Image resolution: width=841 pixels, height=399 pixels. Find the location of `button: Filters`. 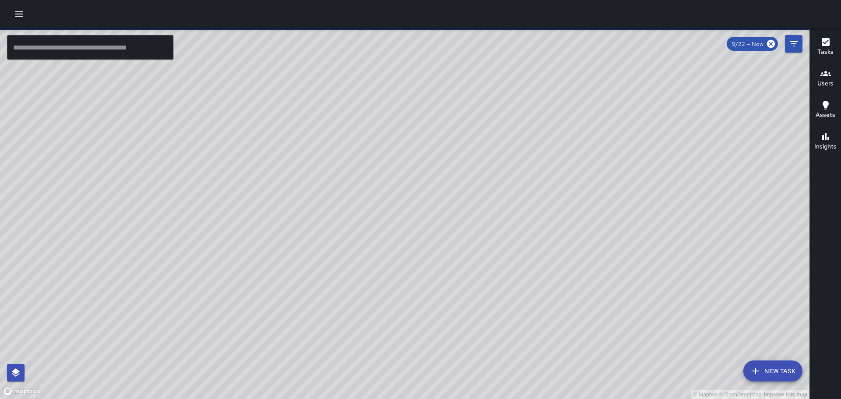

button: Filters is located at coordinates (793, 44).